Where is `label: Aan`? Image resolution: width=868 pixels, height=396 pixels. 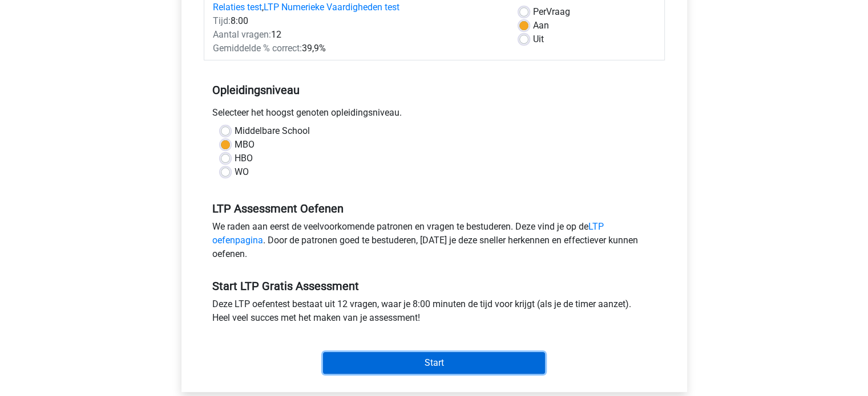 label: Aan is located at coordinates (541, 26).